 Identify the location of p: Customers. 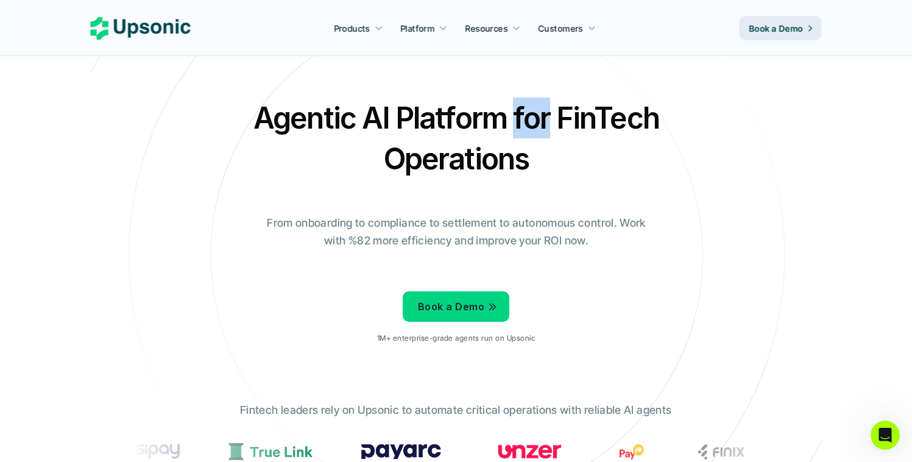
(561, 28).